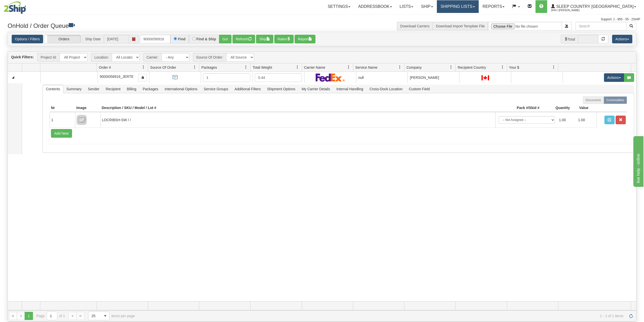 The width and height of the screenshot is (644, 322). I want to click on span: 1 - 1 of 1 items, so click(382, 316).